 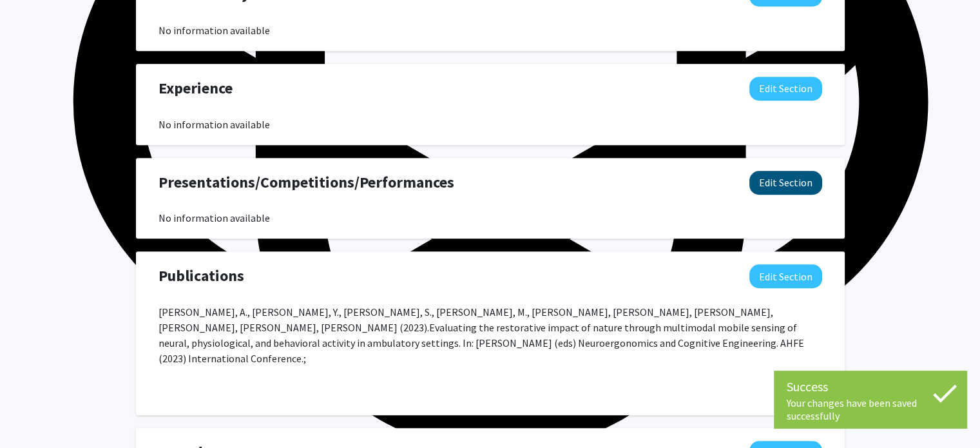 What do you see at coordinates (871, 409) in the screenshot?
I see `div: Your changes have been saved successfully` at bounding box center [871, 409].